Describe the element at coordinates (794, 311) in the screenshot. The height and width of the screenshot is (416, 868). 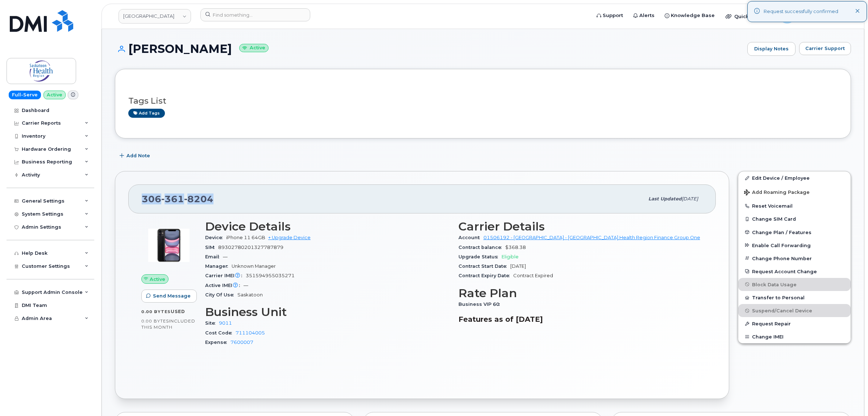
I see `button: Suspend/Cancel Device` at that location.